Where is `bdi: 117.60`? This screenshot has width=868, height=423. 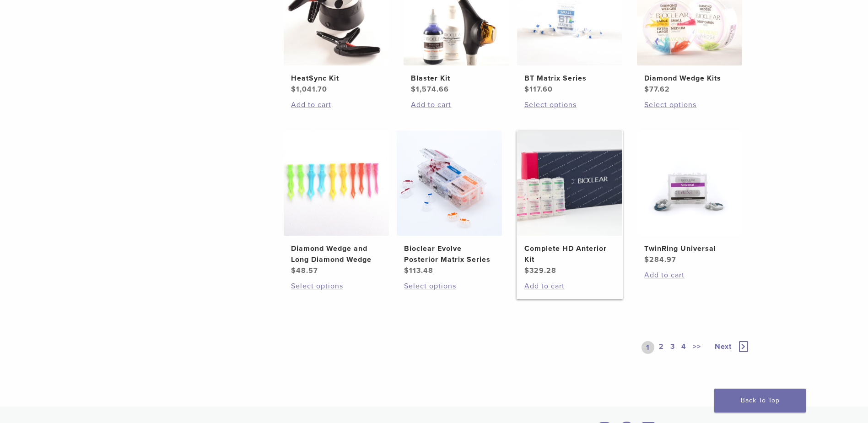
bdi: 117.60 is located at coordinates (539, 89).